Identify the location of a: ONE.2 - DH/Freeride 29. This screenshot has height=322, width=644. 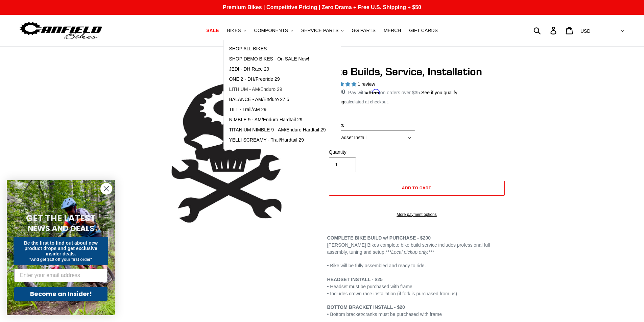
(277, 80).